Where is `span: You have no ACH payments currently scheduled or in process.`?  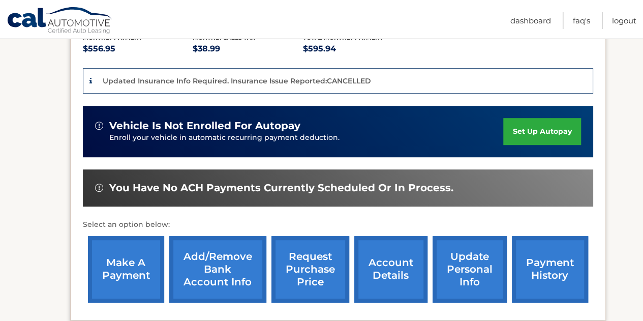
span: You have no ACH payments currently scheduled or in process. is located at coordinates (281, 187).